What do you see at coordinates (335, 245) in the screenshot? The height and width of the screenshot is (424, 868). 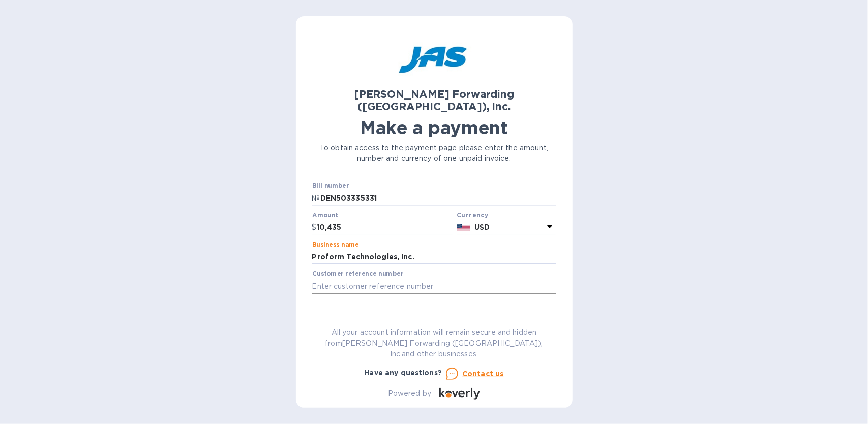 I see `label: Business name` at bounding box center [335, 245].